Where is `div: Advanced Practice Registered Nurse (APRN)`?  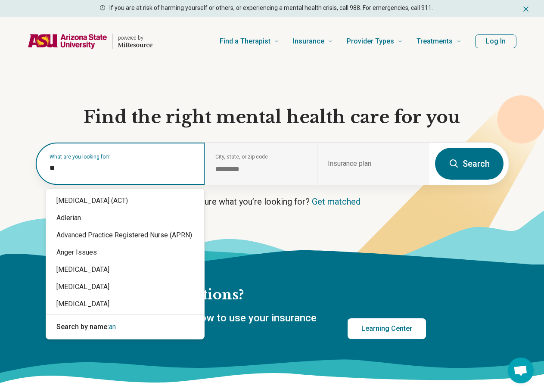
div: Advanced Practice Registered Nurse (APRN) is located at coordinates (125, 235).